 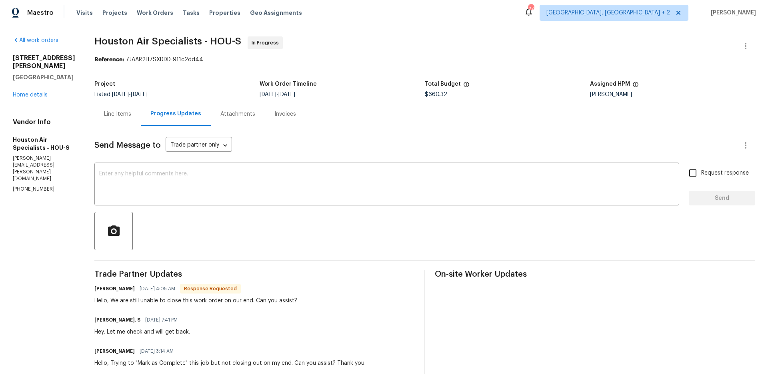 What do you see at coordinates (595, 274) in the screenshot?
I see `span: On-site Worker Updates` at bounding box center [595, 274].